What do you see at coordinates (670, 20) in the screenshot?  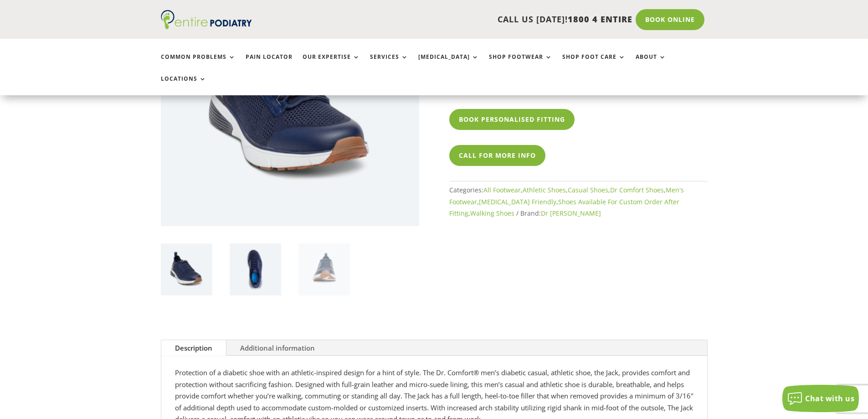 I see `a: Book Online` at bounding box center [670, 20].